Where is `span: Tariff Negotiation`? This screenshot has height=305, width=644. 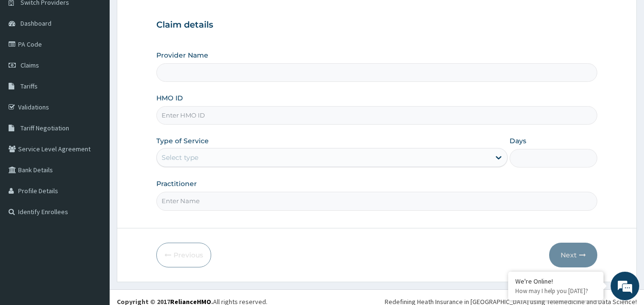
span: Tariff Negotiation is located at coordinates (45, 128).